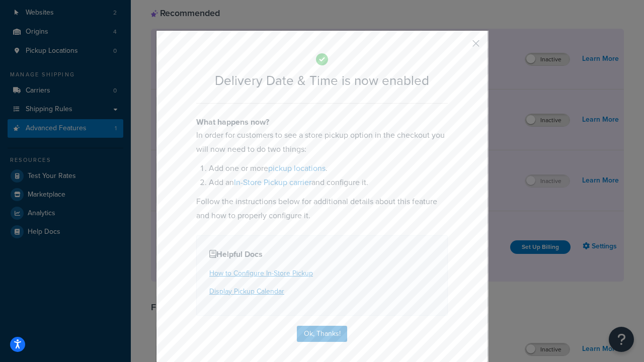 The width and height of the screenshot is (644, 362). I want to click on p: Follow the instructions below for additional details about this feature and how to properly confi..., so click(322, 208).